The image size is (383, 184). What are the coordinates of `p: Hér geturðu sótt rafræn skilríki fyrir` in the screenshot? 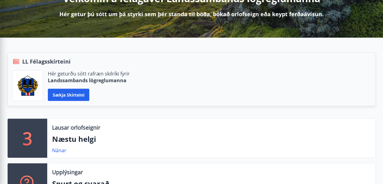 It's located at (89, 74).